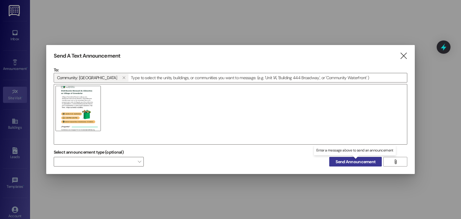  Describe the element at coordinates (87, 78) in the screenshot. I see `span: Community: Village of Greenbriar` at that location.